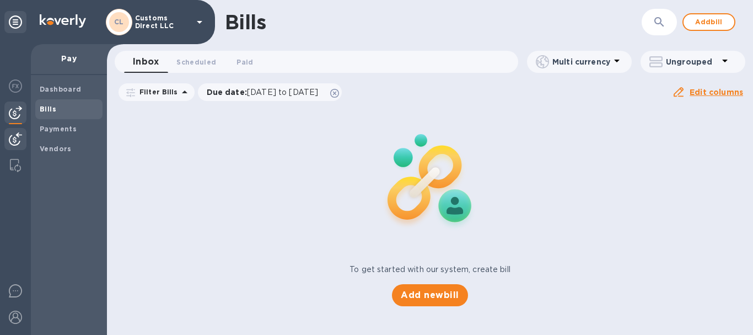  Describe the element at coordinates (145, 62) in the screenshot. I see `span: Inbox` at that location.